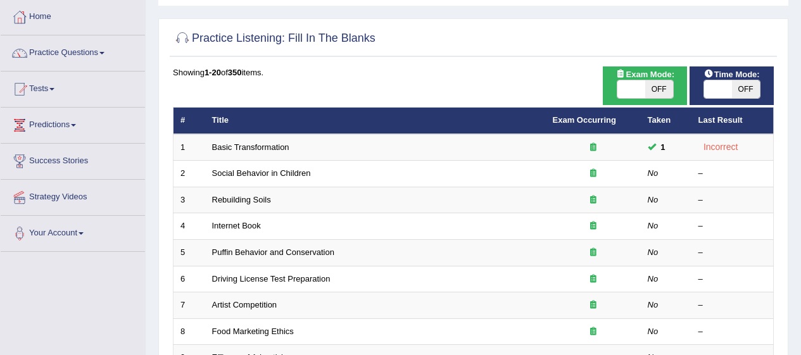 The height and width of the screenshot is (355, 801). I want to click on td: 1, so click(189, 148).